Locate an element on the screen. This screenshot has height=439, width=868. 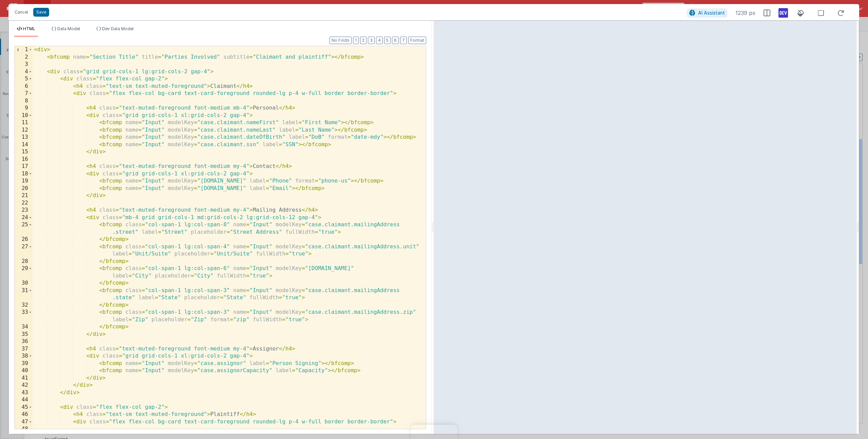
div: 19 is located at coordinates (23, 181).